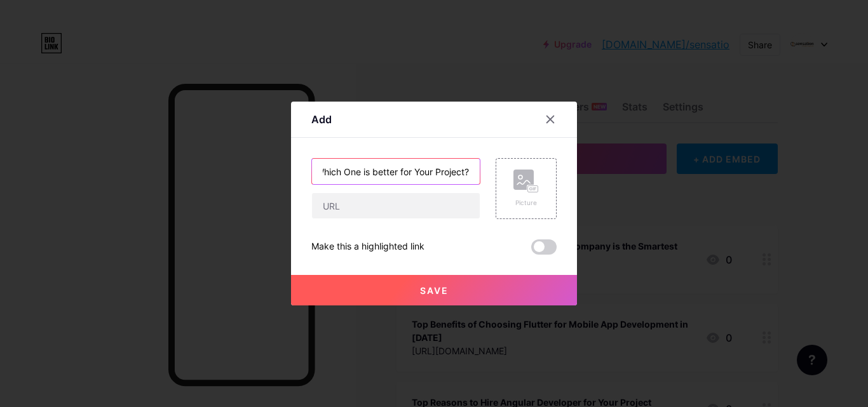  I want to click on div: Make this a highlighted link, so click(368, 247).